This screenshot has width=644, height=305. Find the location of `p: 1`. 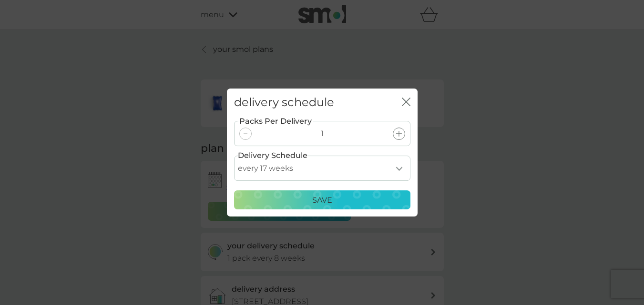

p: 1 is located at coordinates (322, 134).